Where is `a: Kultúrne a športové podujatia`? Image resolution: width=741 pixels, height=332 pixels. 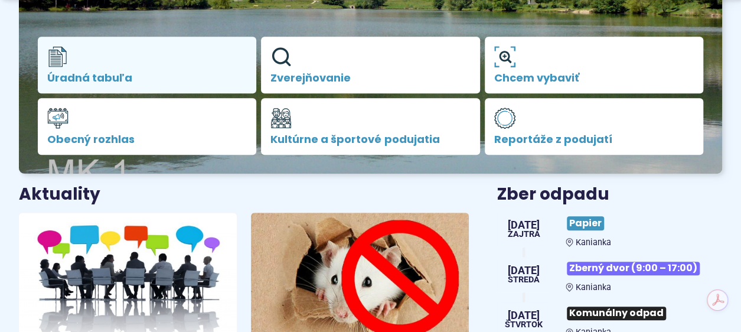 a: Kultúrne a športové podujatia is located at coordinates (370, 126).